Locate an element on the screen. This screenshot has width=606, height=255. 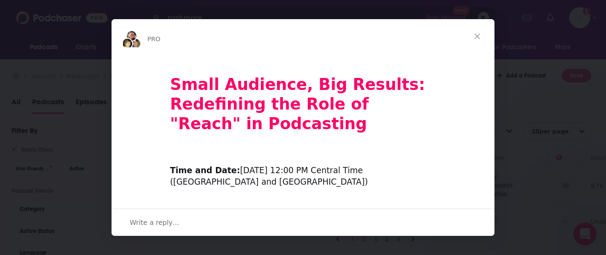
img: Sydney avatar is located at coordinates (132, 36).